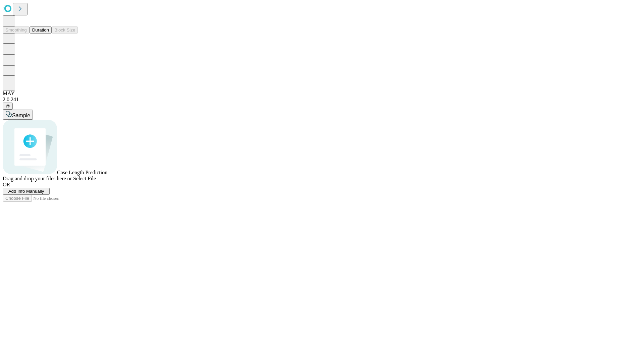 The width and height of the screenshot is (644, 362). I want to click on span: Sample, so click(21, 115).